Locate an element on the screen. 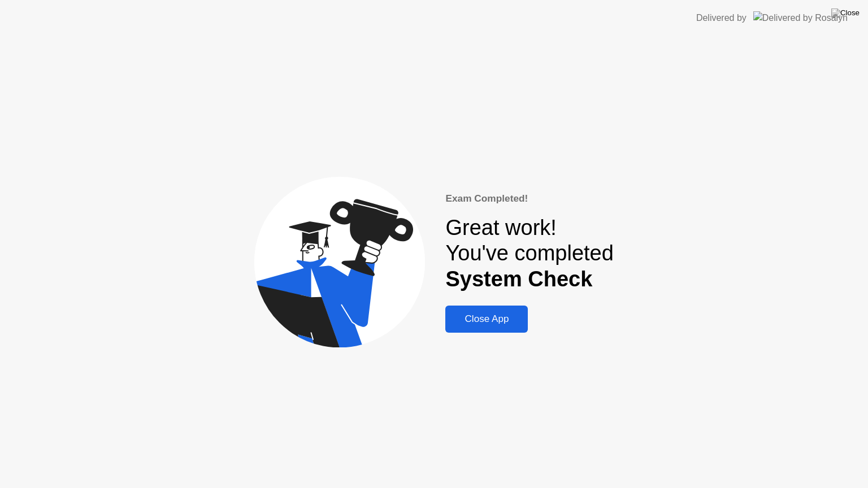 The image size is (868, 488). b: System Check is located at coordinates (519, 279).